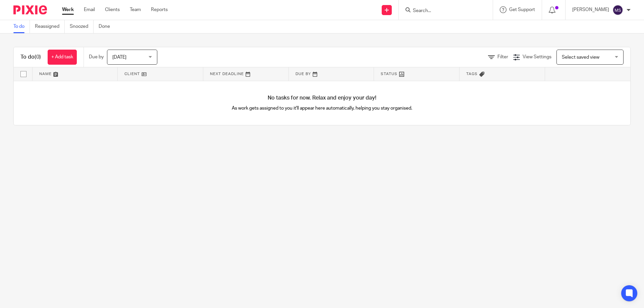  I want to click on span: Filter, so click(503, 57).